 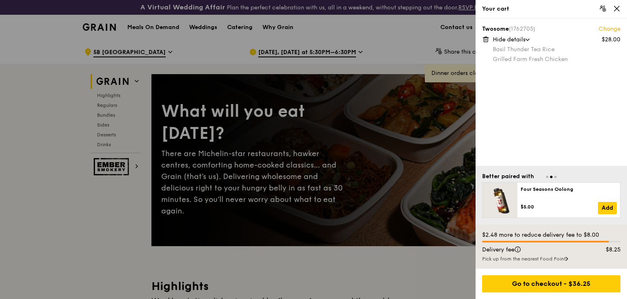 What do you see at coordinates (607, 208) in the screenshot?
I see `a: Add` at bounding box center [607, 208].